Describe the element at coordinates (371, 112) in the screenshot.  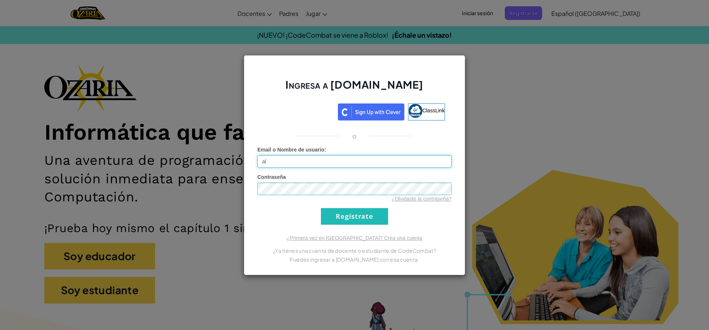
I see `img: clever_sso_button@2x.png` at that location.